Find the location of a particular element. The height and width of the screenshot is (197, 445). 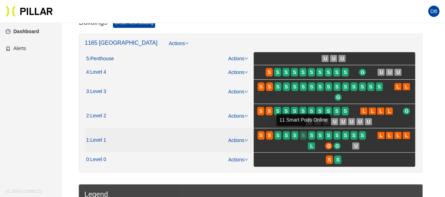

a: dashboardDashboard is located at coordinates (22, 31).